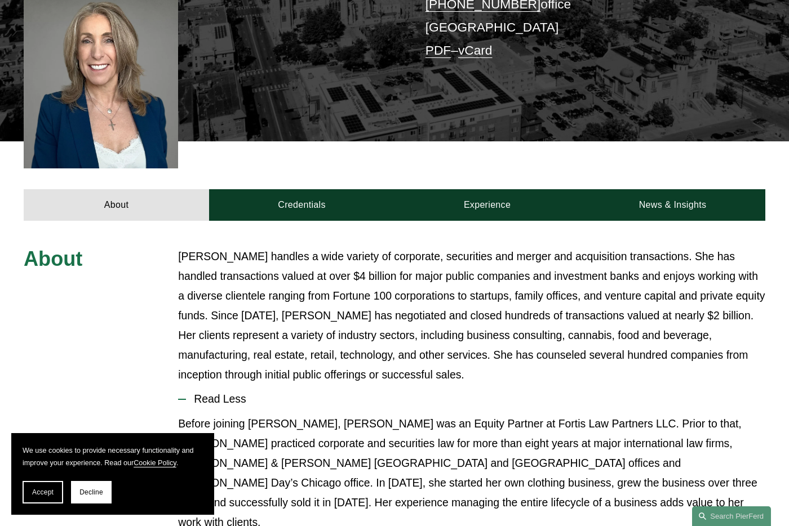 This screenshot has height=526, width=789. I want to click on a: Experience, so click(487, 205).